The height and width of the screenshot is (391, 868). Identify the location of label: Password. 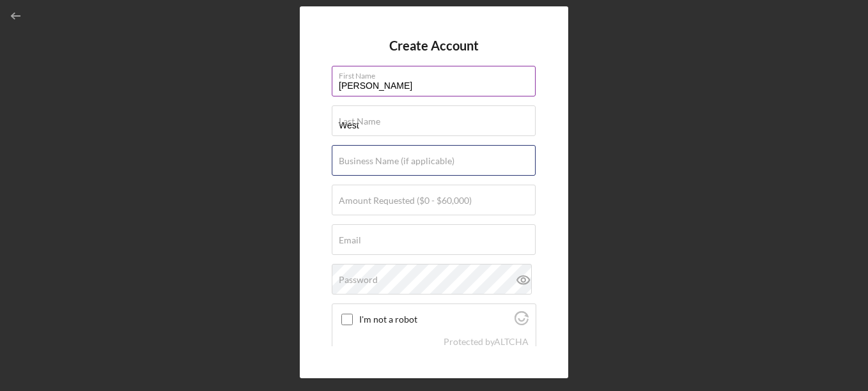
(358, 280).